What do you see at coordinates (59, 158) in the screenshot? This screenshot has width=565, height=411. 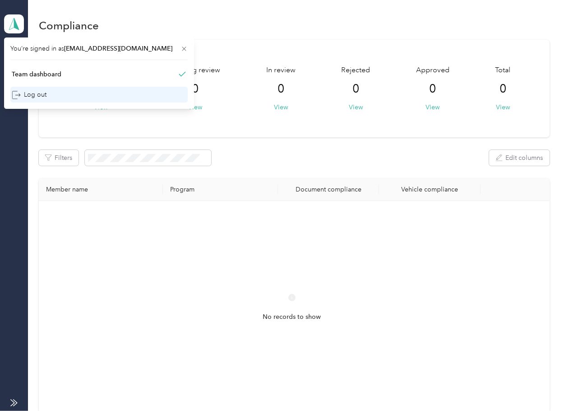 I see `button: Filters` at bounding box center [59, 158].